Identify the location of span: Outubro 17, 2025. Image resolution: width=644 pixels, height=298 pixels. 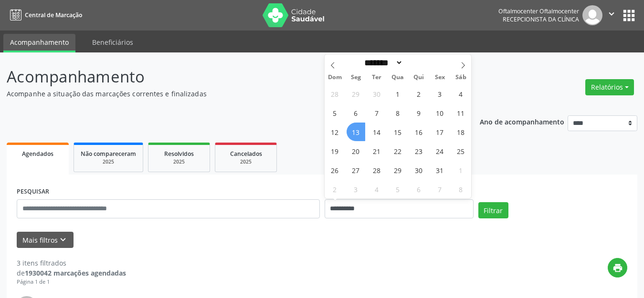
(440, 132).